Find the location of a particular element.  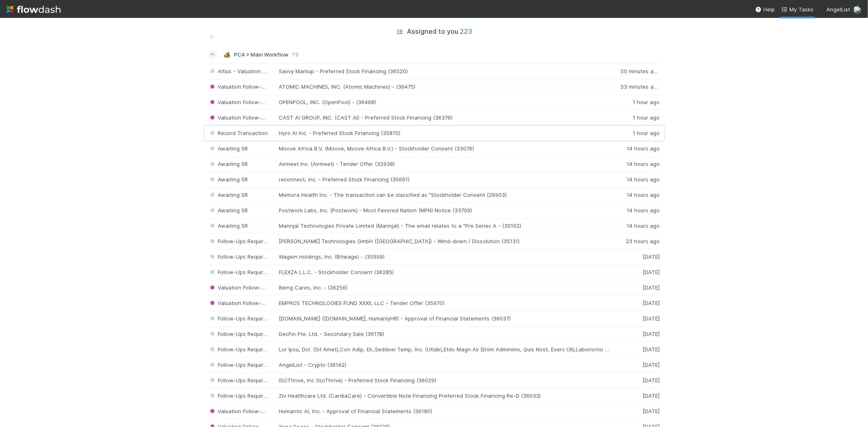

div: Help is located at coordinates (765, 9).